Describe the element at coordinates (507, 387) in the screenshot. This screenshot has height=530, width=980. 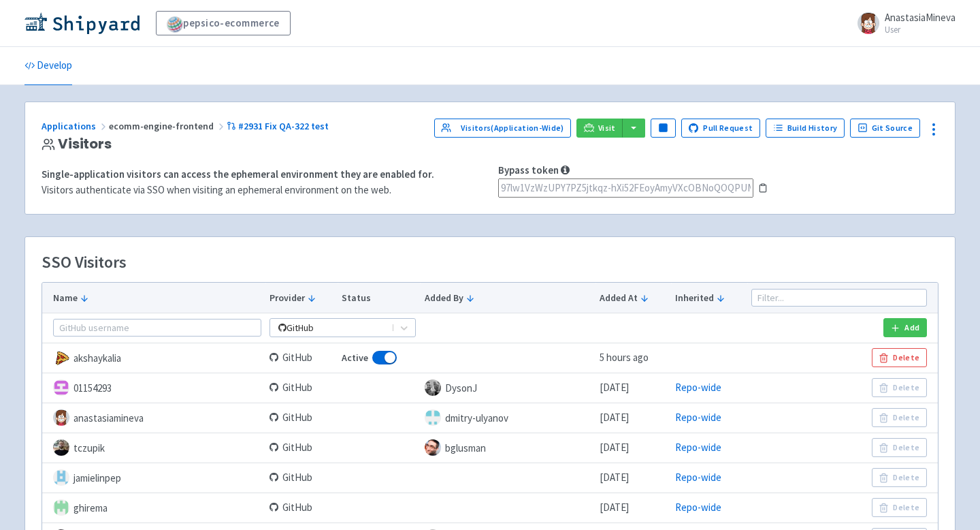
I see `td: DysonJ` at that location.